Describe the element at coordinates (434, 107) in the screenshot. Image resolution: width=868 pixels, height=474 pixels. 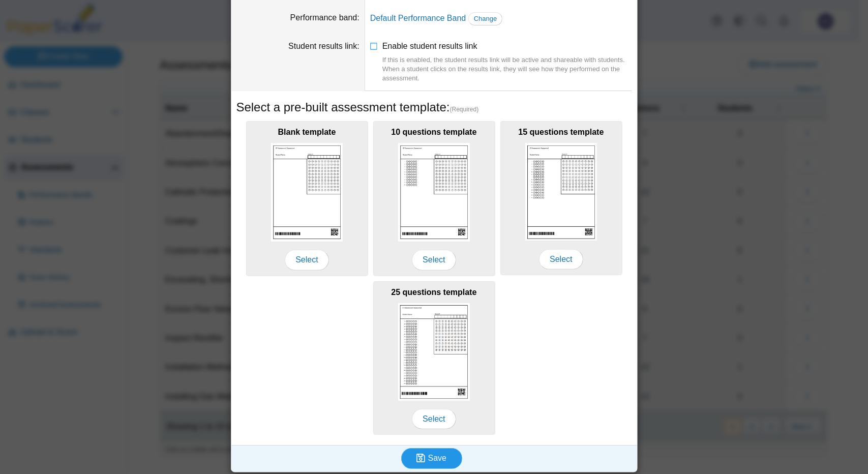
I see `h5: Select a pre-built assessment template:` at that location.